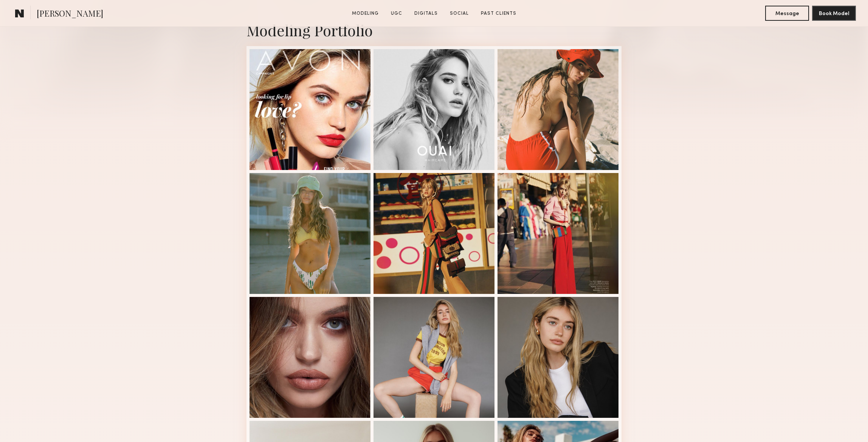 Image resolution: width=868 pixels, height=442 pixels. I want to click on a: Past Clients, so click(498, 14).